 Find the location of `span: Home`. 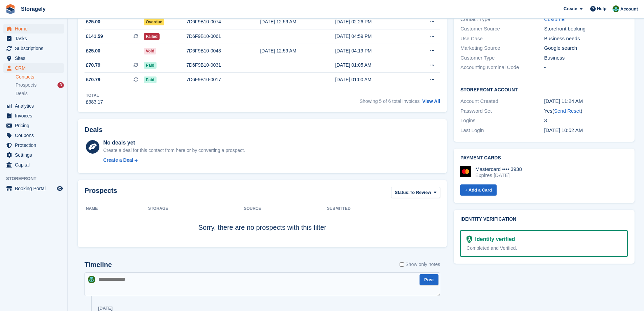

span: Home is located at coordinates (36, 29).